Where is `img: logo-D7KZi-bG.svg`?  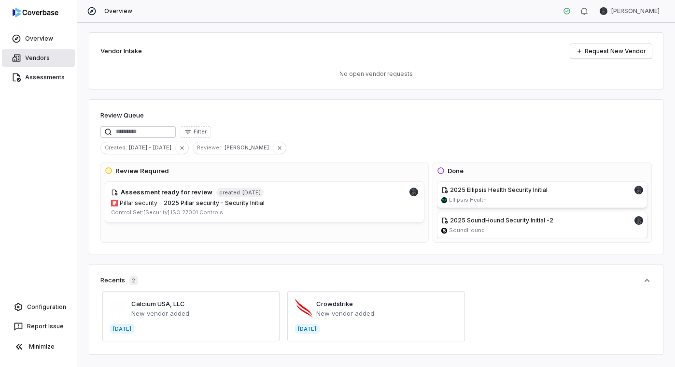
img: logo-D7KZi-bG.svg is located at coordinates (35, 13).